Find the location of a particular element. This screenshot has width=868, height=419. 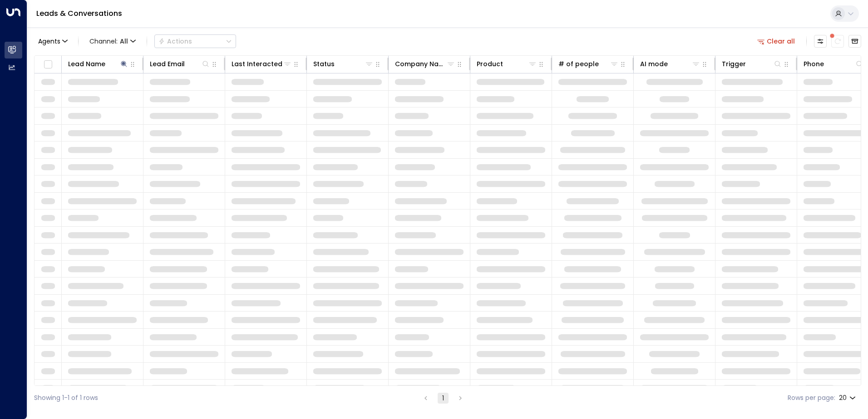

div: Actions is located at coordinates (175, 41).